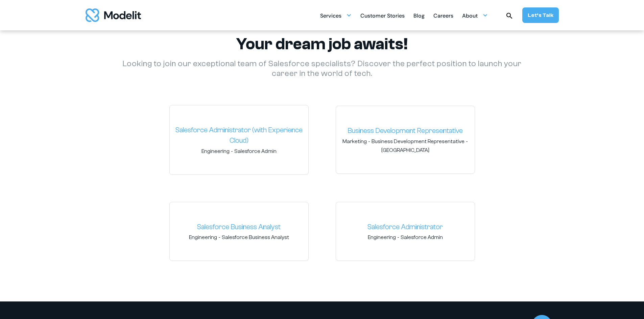 This screenshot has width=644, height=319. Describe the element at coordinates (382, 16) in the screenshot. I see `div: Customer Stories` at that location.